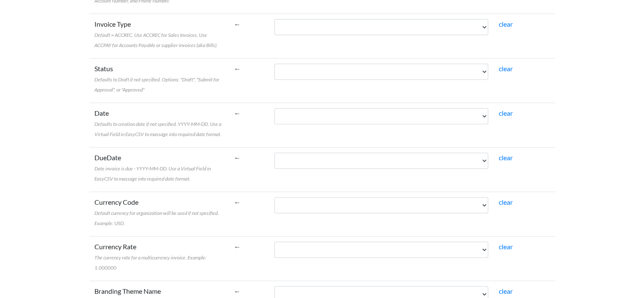 The width and height of the screenshot is (644, 298). What do you see at coordinates (159, 167) in the screenshot?
I see `label: DueDate` at bounding box center [159, 167].